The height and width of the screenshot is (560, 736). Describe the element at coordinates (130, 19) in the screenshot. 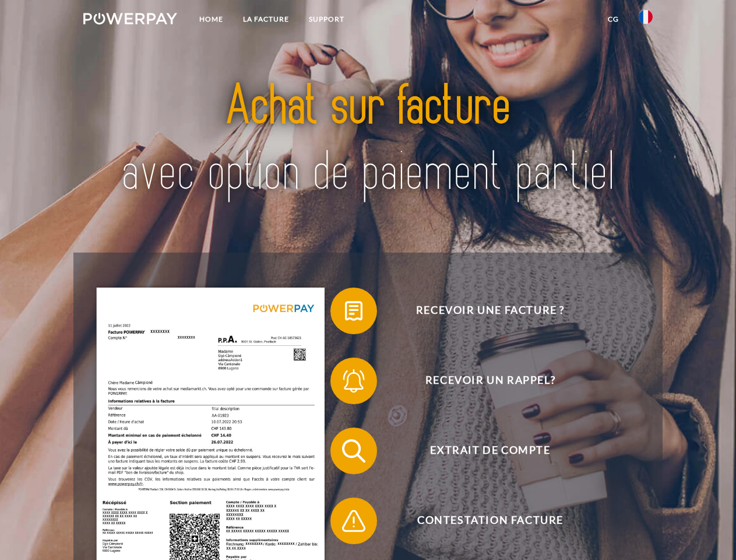

I see `img: logo-powerpay-white.svg` at that location.